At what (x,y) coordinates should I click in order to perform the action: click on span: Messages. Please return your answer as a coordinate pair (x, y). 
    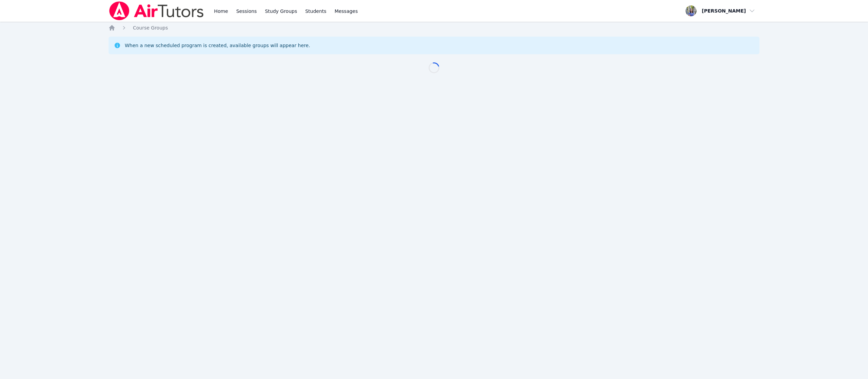
    Looking at the image, I should click on (346, 11).